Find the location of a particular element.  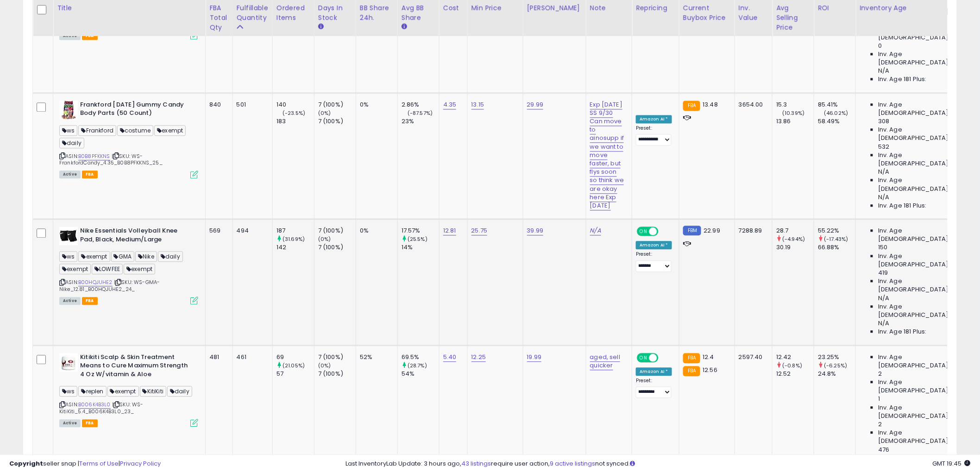

div: 17.57% is located at coordinates (421, 231).